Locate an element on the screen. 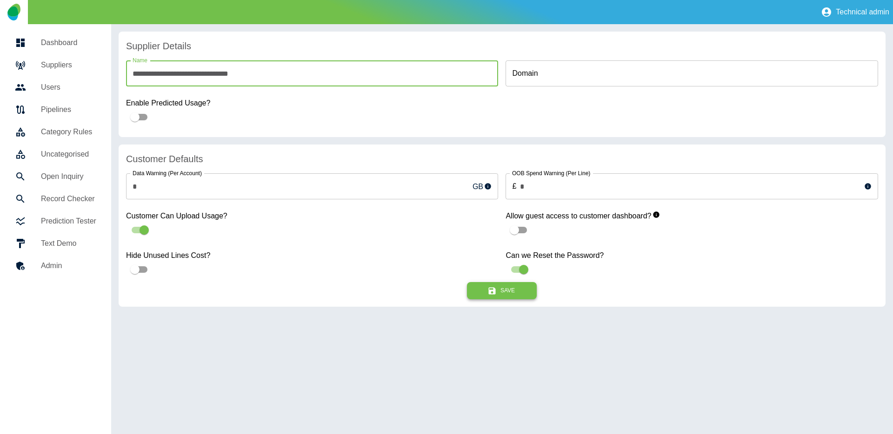 This screenshot has height=434, width=893. label: Hide Unused Lines Cost? is located at coordinates (312, 255).